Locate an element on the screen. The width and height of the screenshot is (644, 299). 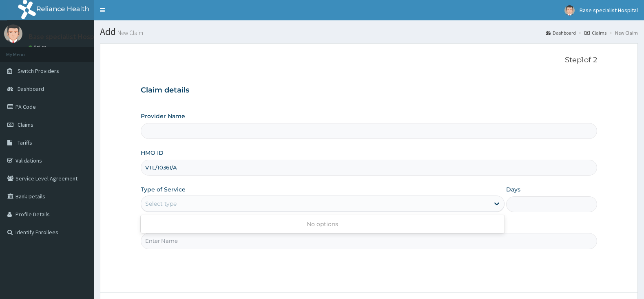
h1: Add is located at coordinates (368, 32).